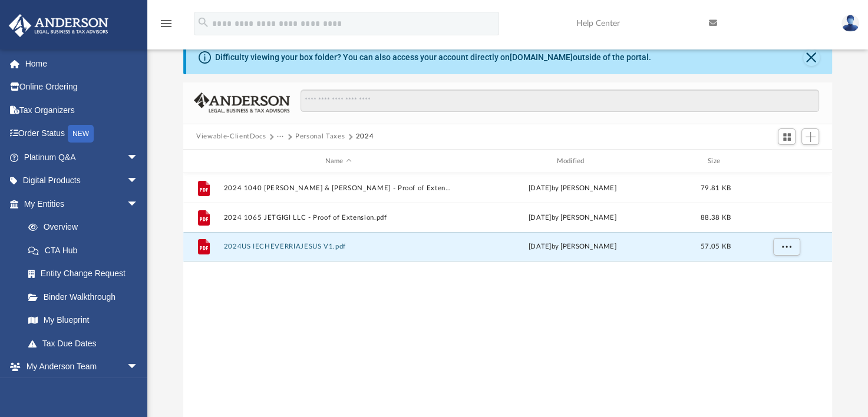 This screenshot has width=868, height=417. I want to click on span: 57.05 KB, so click(715, 247).